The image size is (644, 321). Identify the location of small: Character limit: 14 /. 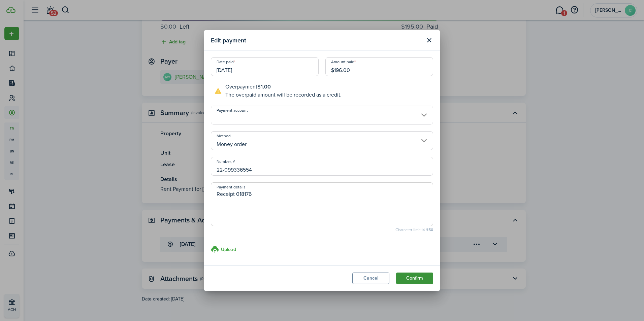
(322, 230).